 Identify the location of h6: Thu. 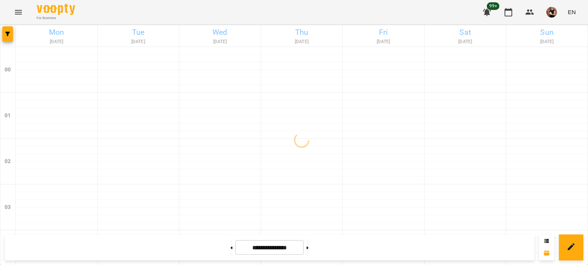
(301, 32).